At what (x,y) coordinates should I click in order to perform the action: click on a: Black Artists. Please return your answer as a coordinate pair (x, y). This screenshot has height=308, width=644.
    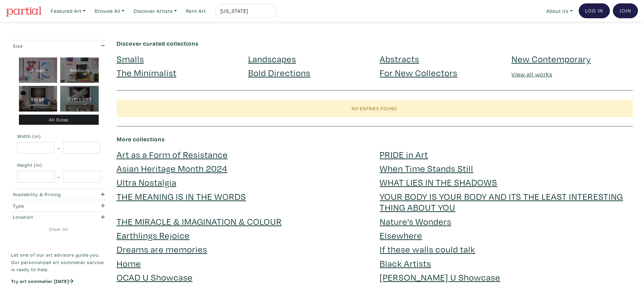
    Looking at the image, I should click on (405, 263).